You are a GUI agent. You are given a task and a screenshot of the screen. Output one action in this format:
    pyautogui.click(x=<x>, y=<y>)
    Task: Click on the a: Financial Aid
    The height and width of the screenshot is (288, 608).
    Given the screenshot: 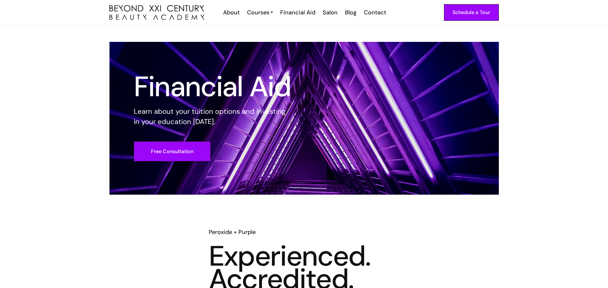 What is the action you would take?
    pyautogui.click(x=297, y=12)
    